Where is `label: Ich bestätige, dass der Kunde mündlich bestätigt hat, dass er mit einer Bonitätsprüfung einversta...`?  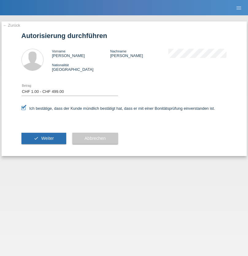 label: Ich bestätige, dass der Kunde mündlich bestätigt hat, dass er mit einer Bonitätsprüfung einversta... is located at coordinates (118, 108).